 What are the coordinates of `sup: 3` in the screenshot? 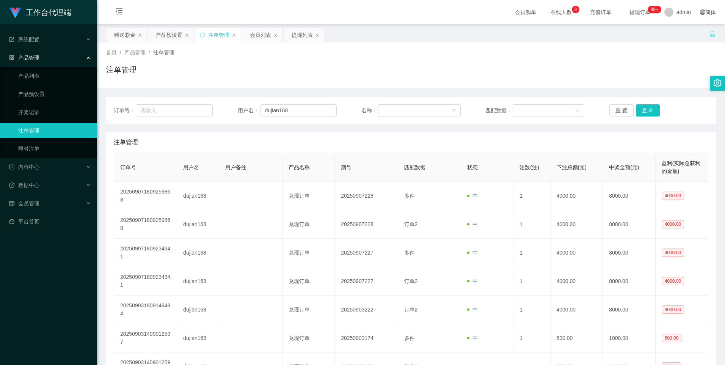 It's located at (576, 9).